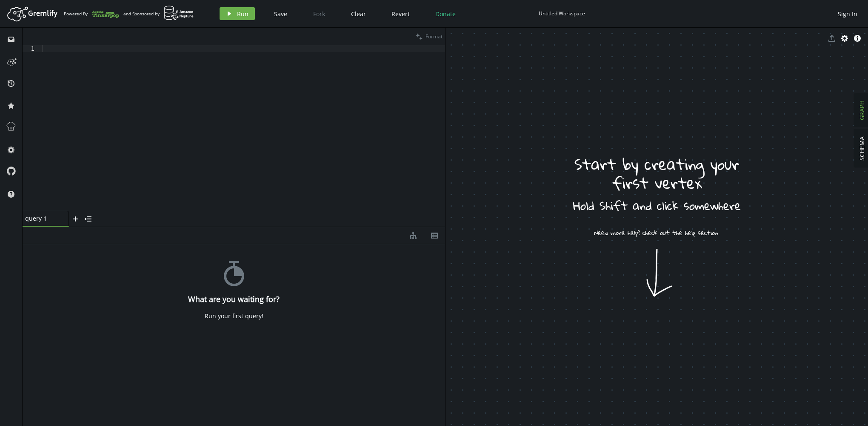 The image size is (868, 426). Describe the element at coordinates (319, 14) in the screenshot. I see `button: Fork` at that location.